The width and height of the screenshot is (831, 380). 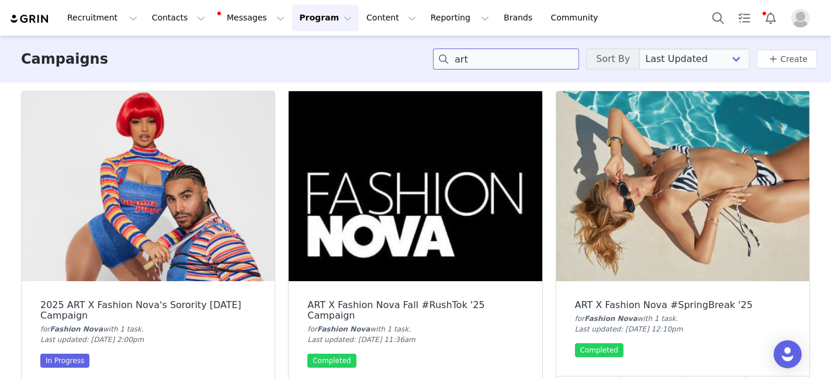 What do you see at coordinates (391, 18) in the screenshot?
I see `button: Content` at bounding box center [391, 18].